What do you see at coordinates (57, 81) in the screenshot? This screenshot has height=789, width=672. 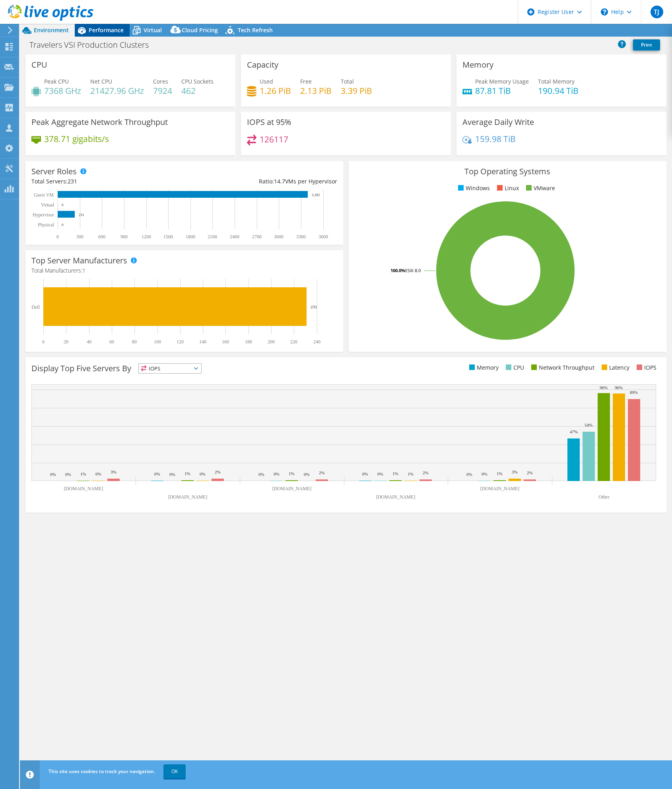 I see `span: Peak CPU` at bounding box center [57, 81].